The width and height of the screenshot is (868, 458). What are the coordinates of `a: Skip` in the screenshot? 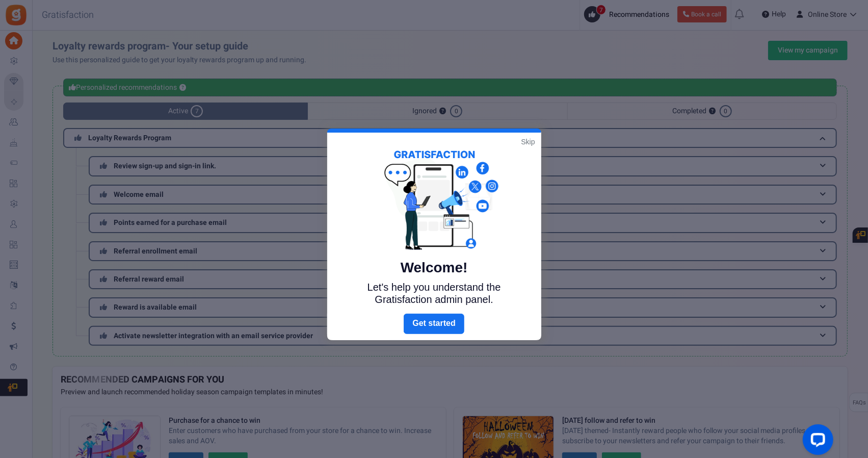 It's located at (528, 142).